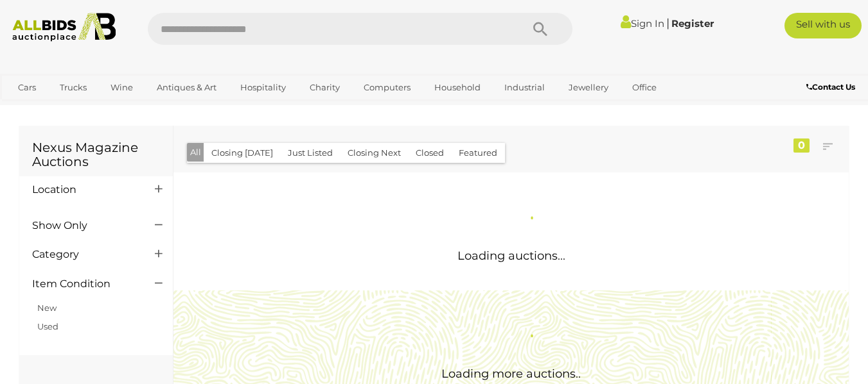 The height and width of the screenshot is (384, 868). What do you see at coordinates (186, 87) in the screenshot?
I see `a: Antiques & Art` at bounding box center [186, 87].